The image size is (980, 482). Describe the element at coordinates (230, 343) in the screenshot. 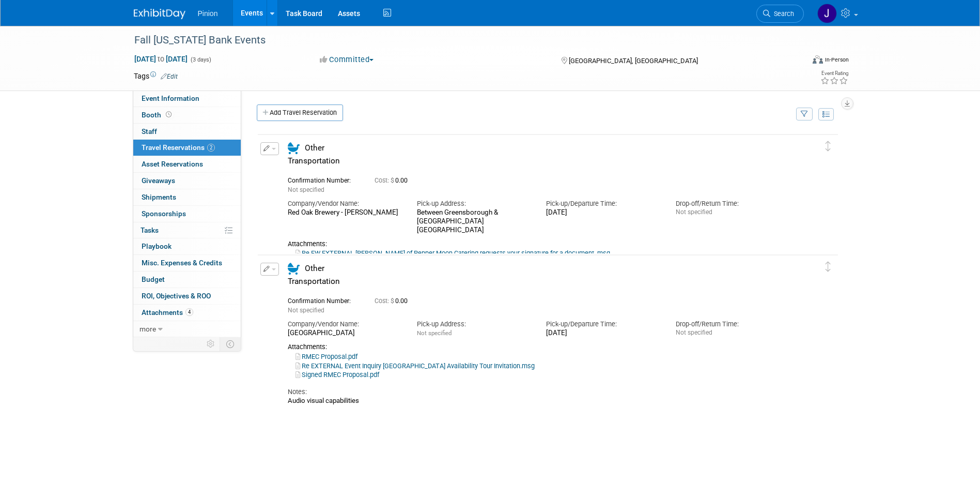

I see `td: Toggle Event Tabs` at that location.